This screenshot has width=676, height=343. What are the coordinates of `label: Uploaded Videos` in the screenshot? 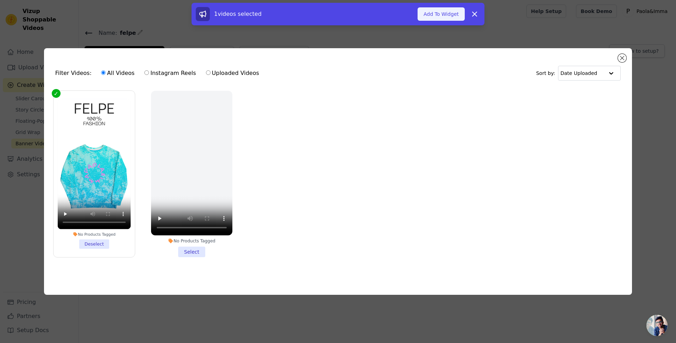 It's located at (233, 73).